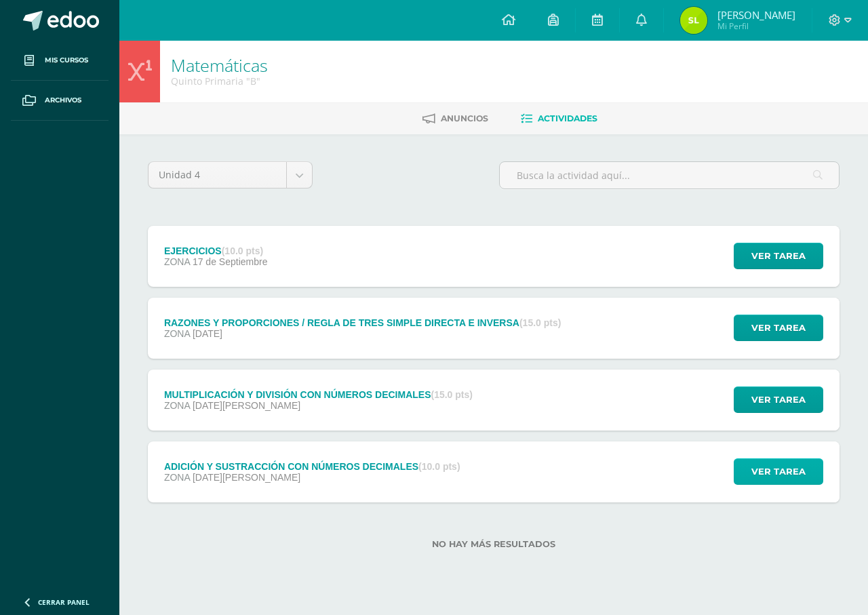 This screenshot has width=868, height=615. I want to click on img: 33177dedb9c015e9fb844d0f067e2225.png, so click(693, 20).